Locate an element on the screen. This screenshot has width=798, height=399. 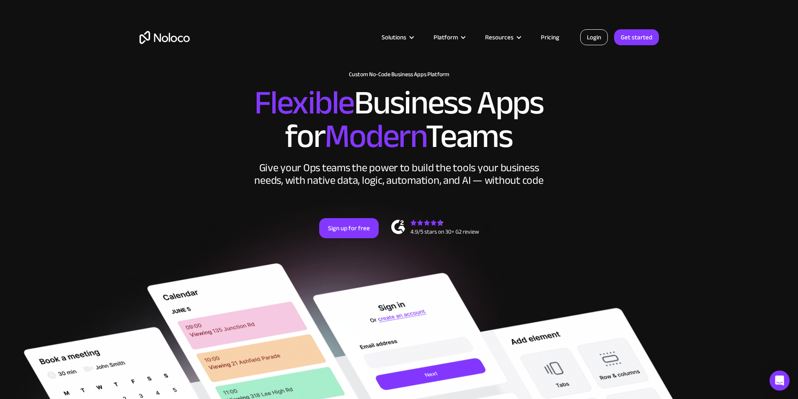
a: Pricing is located at coordinates (550, 37).